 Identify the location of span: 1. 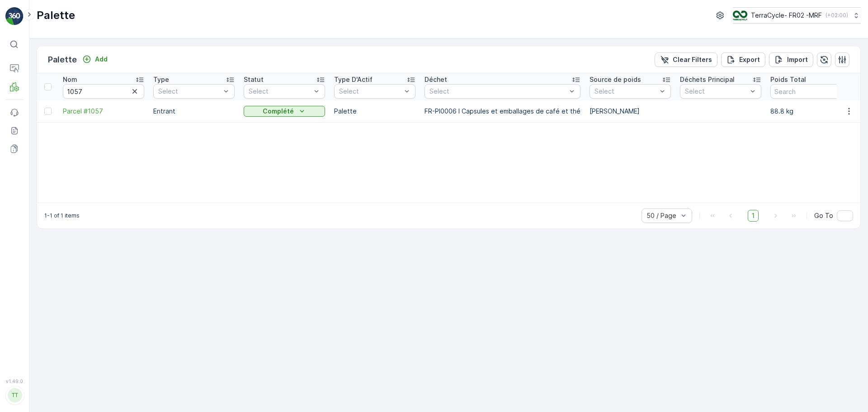
(753, 216).